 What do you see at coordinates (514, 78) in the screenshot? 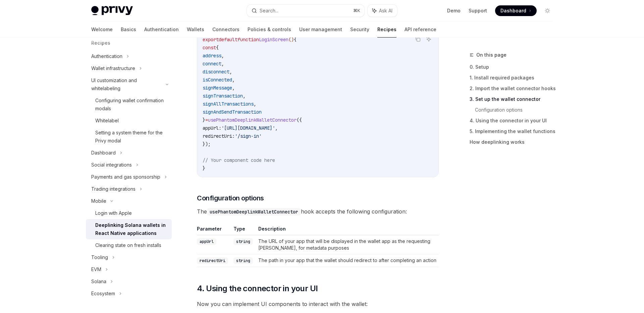
I see `a: 1. Install required packages` at bounding box center [514, 78].